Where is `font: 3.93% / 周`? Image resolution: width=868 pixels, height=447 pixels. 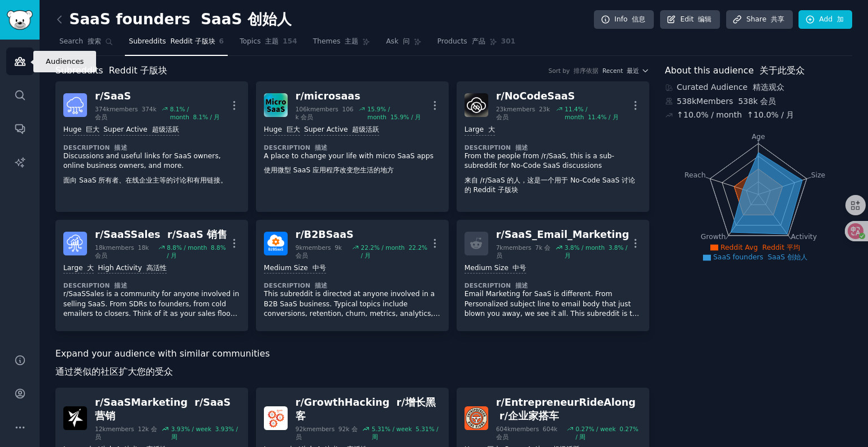
font: 3.93% / 周 is located at coordinates (205, 433).